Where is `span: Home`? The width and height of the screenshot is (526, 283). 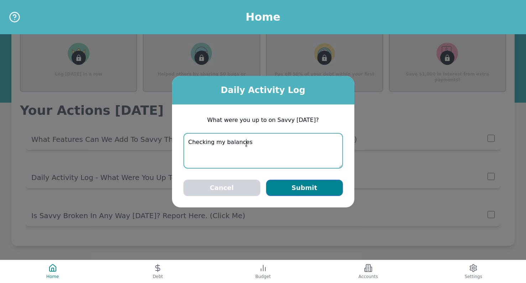 span: Home is located at coordinates (52, 276).